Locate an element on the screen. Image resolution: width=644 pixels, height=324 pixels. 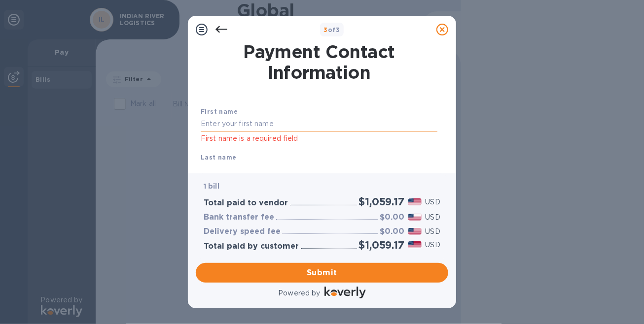
b: of 3 is located at coordinates (332, 29).